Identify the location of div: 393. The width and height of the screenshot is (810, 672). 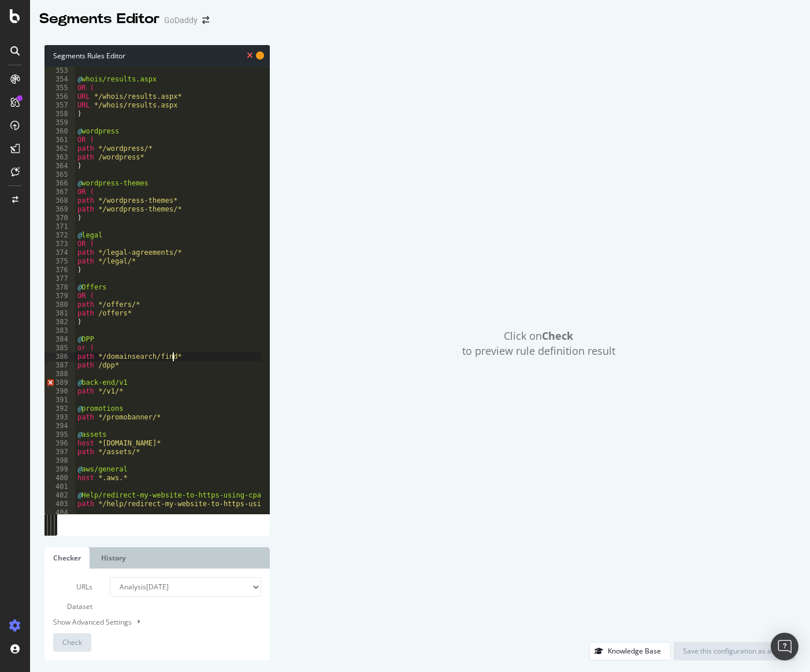
(60, 417).